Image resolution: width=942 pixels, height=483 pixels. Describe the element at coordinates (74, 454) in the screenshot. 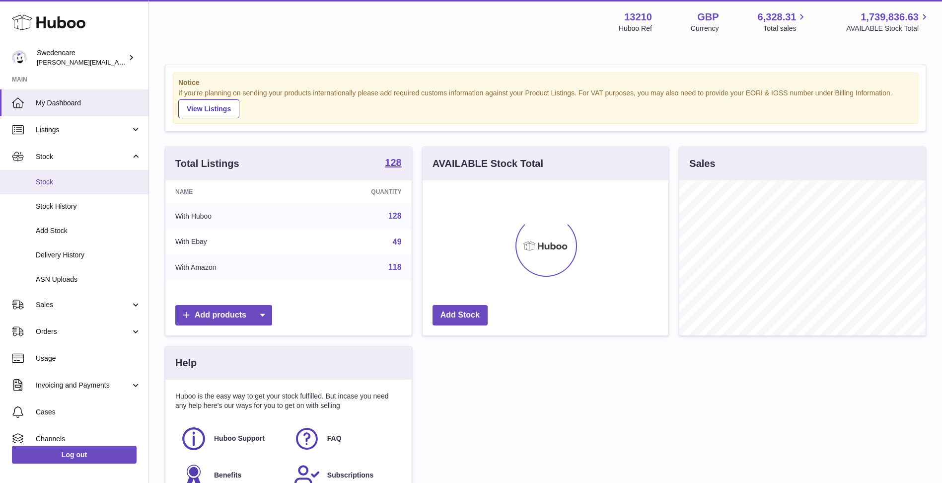

I see `a: Log out` at that location.